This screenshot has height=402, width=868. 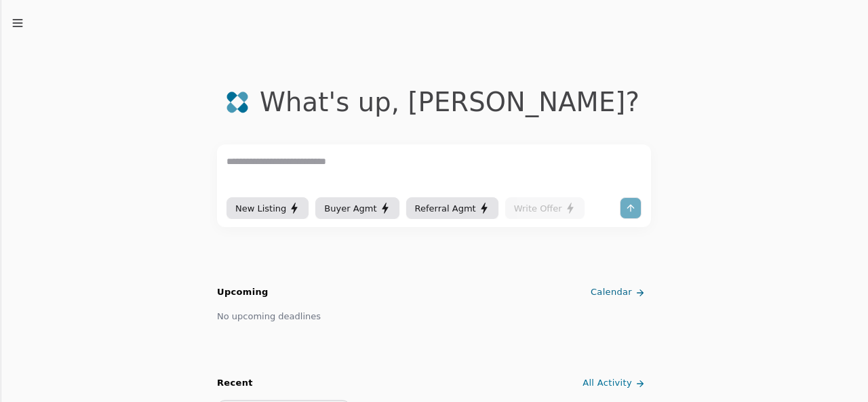 What do you see at coordinates (269, 316) in the screenshot?
I see `div: No upcoming deadlines` at bounding box center [269, 316].